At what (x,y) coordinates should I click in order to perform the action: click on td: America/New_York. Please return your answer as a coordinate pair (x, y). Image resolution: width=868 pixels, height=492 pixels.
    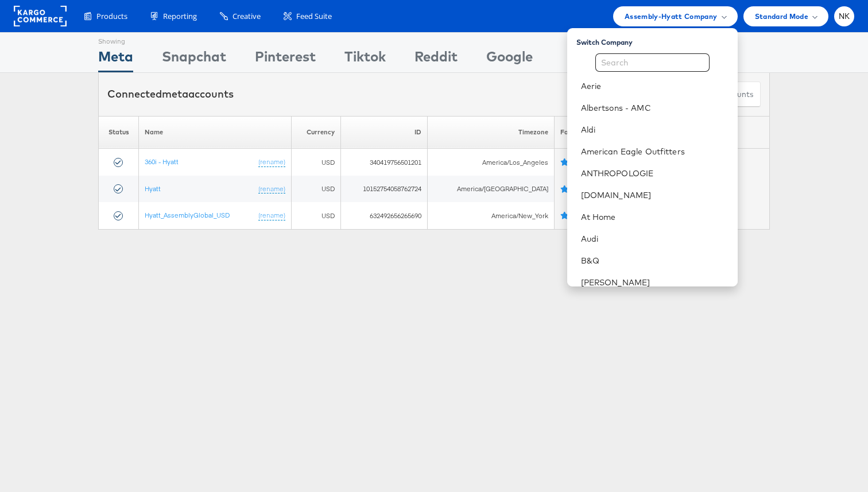
    Looking at the image, I should click on (490, 215).